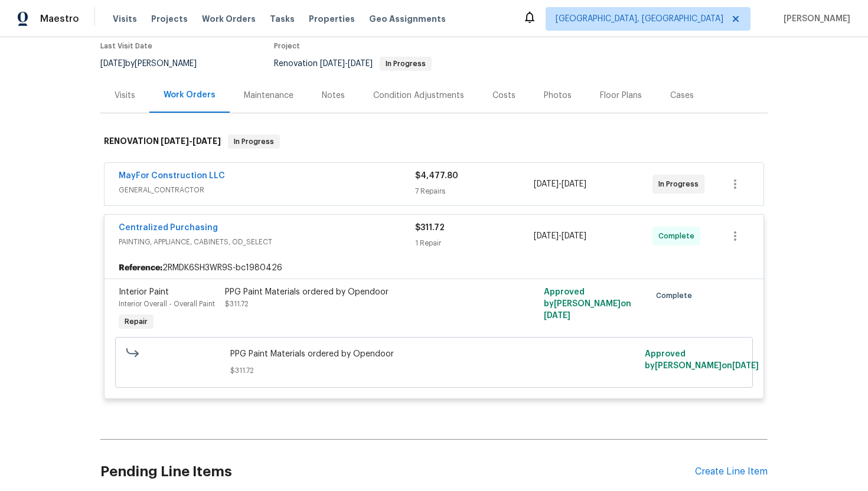  I want to click on span: PPG Paint Materials ordered by Opendoor, so click(434, 355).